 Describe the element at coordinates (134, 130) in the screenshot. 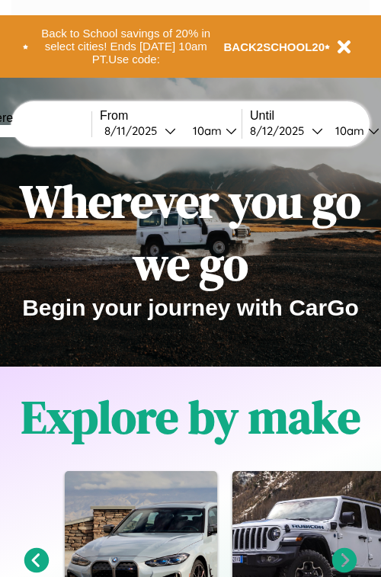

I see `div: 8 / 11 / 2025` at that location.